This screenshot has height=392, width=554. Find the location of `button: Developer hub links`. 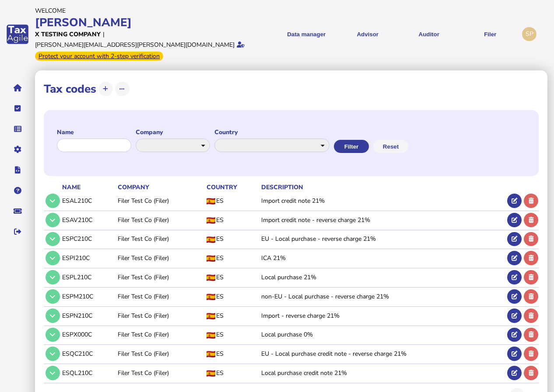

button: Developer hub links is located at coordinates (17, 170).